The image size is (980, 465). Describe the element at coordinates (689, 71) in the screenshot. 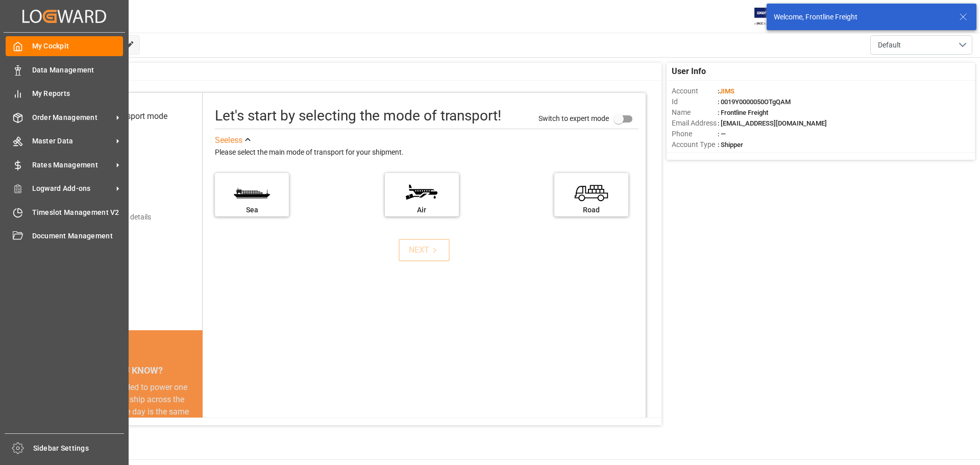

I see `span: User Info` at that location.